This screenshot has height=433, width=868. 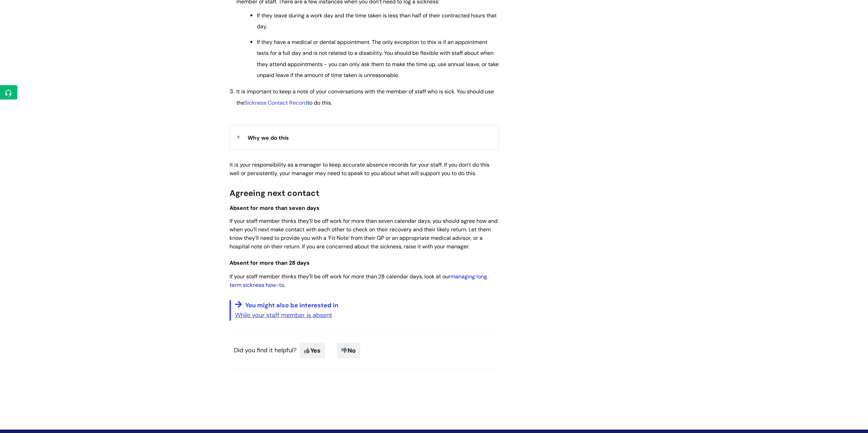 I want to click on span: It is important to keep a note of your conversations with the member of staff who is sick. You sh..., so click(x=365, y=97).